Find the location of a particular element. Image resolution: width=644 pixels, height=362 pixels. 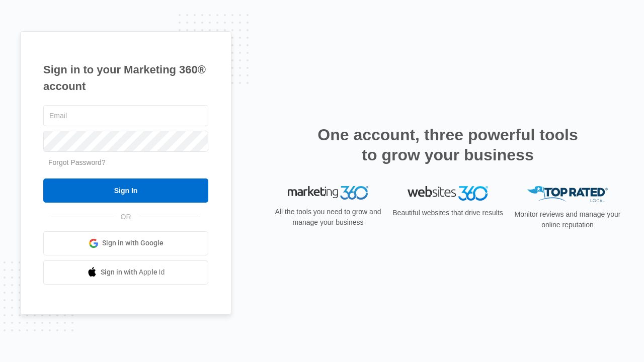

a: Sign in with Apple Id is located at coordinates (126, 272).